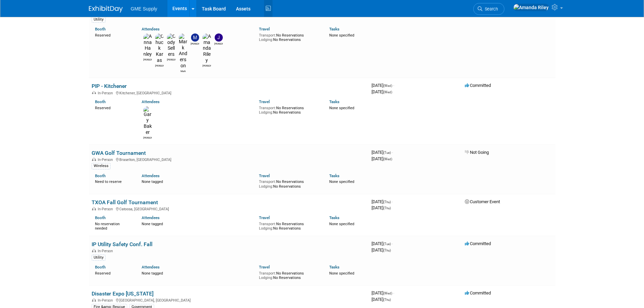  Describe the element at coordinates (183, 71) in the screenshot. I see `div: Mark Anderson` at that location.